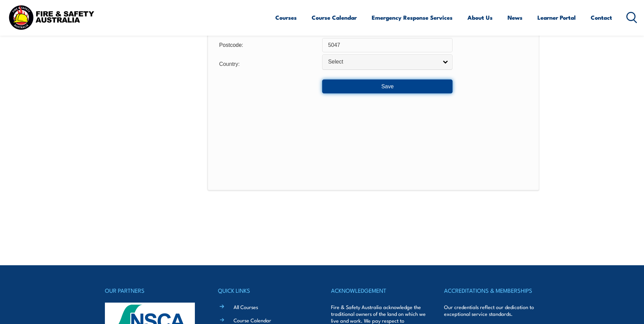 The width and height of the screenshot is (644, 324). I want to click on h4: QUICK LINKS, so click(266, 291).